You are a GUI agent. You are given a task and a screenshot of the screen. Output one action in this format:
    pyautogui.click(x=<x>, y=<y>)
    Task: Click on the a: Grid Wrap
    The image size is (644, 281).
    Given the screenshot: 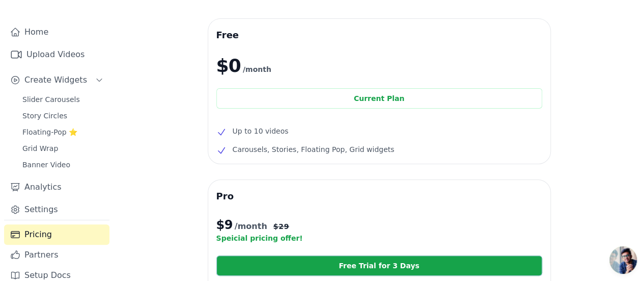 What is the action you would take?
    pyautogui.click(x=63, y=149)
    